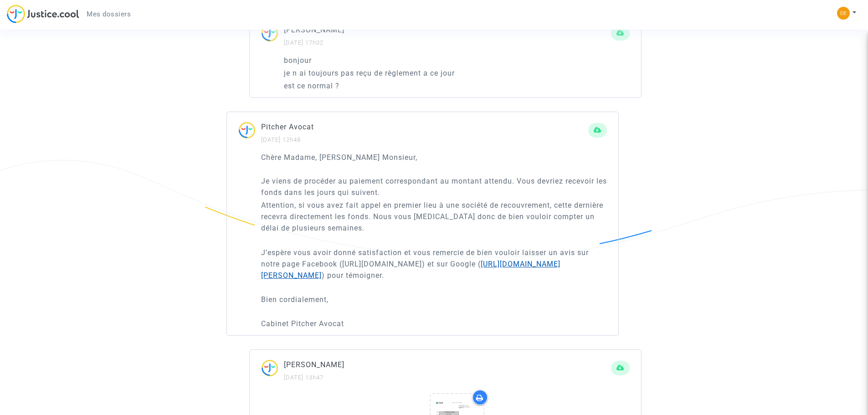 This screenshot has width=868, height=415. I want to click on p: J’espère vous avoir donné satisfaction et vous remercie de bien vouloir laisser un avis sur notre..., so click(434, 270).